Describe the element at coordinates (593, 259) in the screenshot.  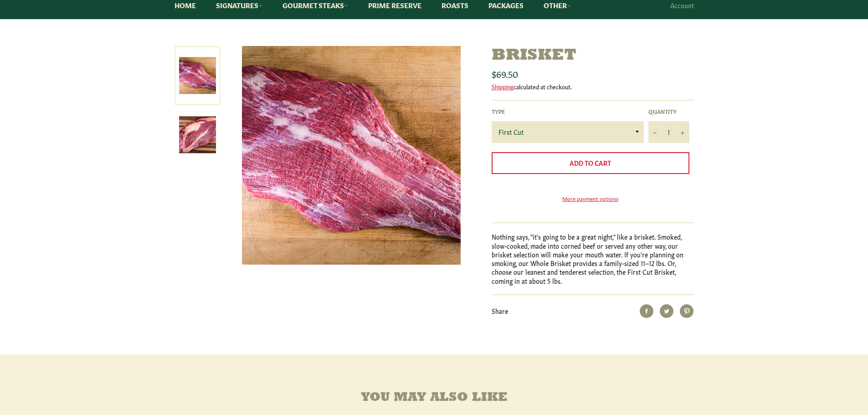
I see `p: Nothing says, "it's going to be a great night," like a brisket. Smoked, slow-cooked, made into co...` at that location.